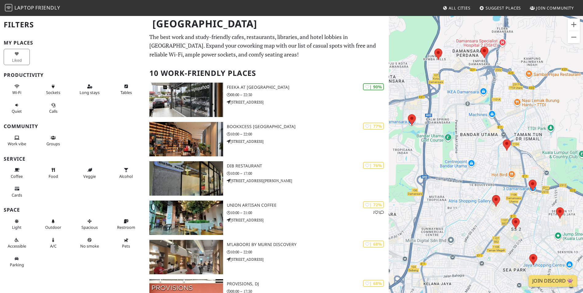 The image size is (583, 293). What do you see at coordinates (33, 8) in the screenshot?
I see `a: LaptopFriendly LaptopFriendly` at bounding box center [33, 8].